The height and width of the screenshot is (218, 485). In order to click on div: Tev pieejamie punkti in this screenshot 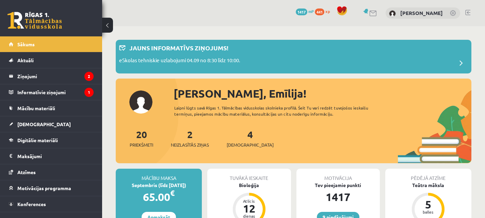, I will do `click(338, 185)`.